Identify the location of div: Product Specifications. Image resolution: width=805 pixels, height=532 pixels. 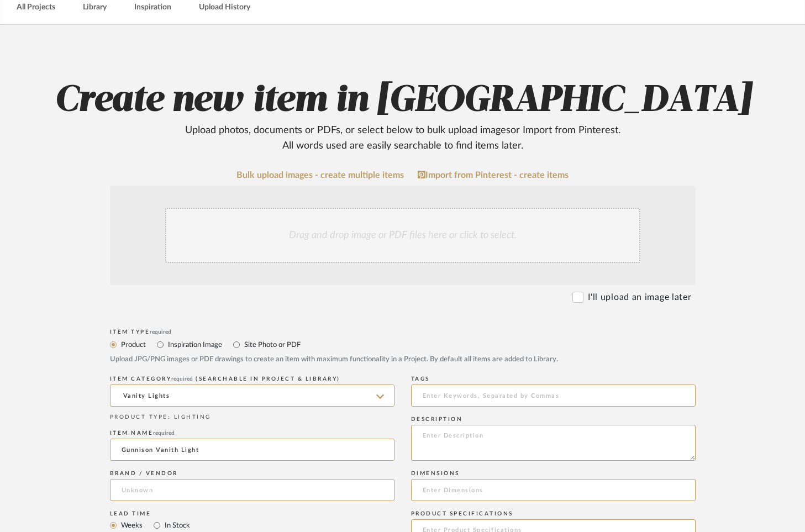
(553, 514).